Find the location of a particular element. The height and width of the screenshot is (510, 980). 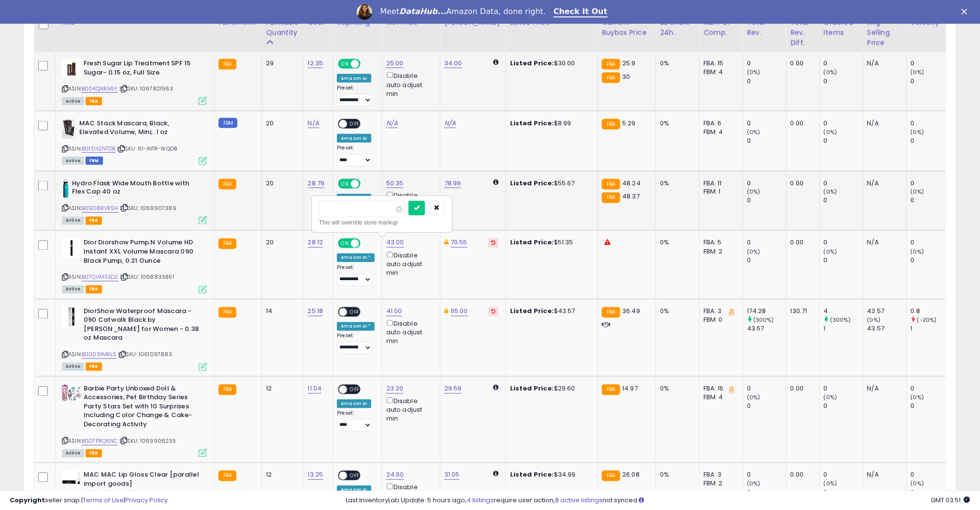

div: Amazon AI is located at coordinates (354, 404).